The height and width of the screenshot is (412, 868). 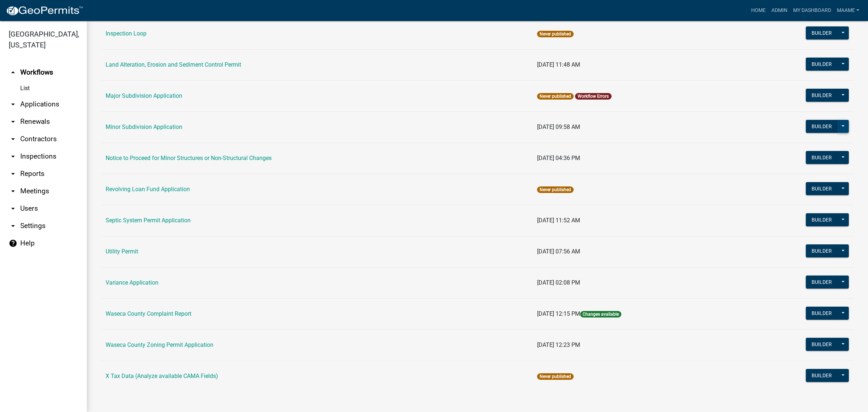 I want to click on a: Septic System Permit Application, so click(x=148, y=219).